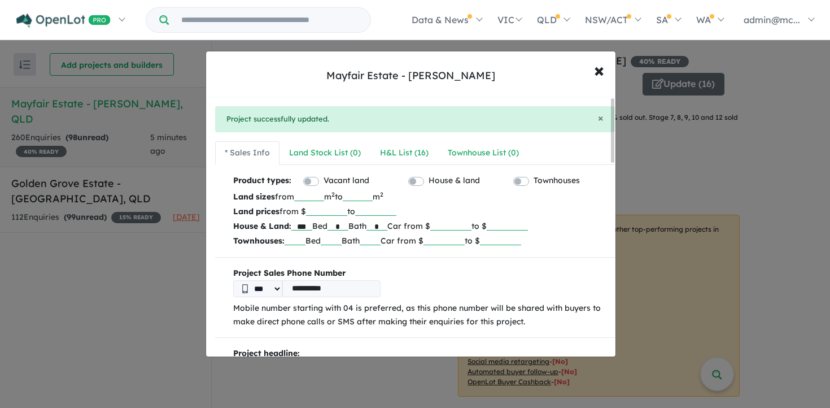 The image size is (830, 408). What do you see at coordinates (262, 226) in the screenshot?
I see `b: House & Land:` at bounding box center [262, 226].